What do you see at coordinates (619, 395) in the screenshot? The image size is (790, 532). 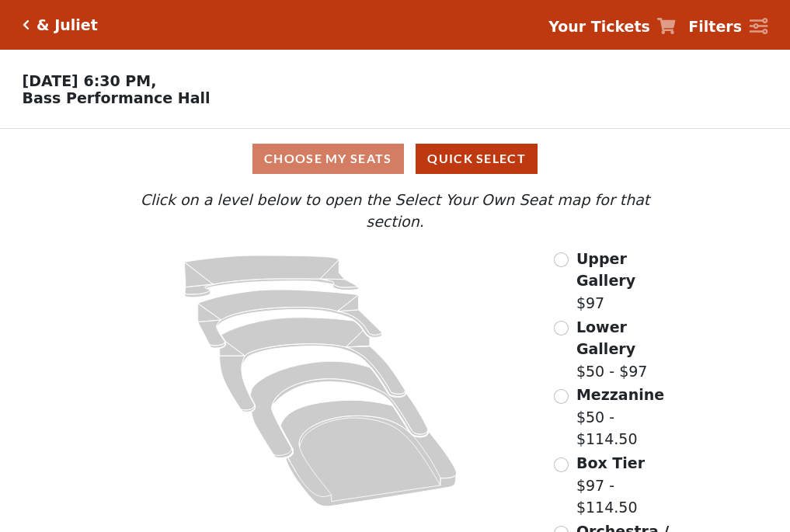 I see `span: Mezzanine` at bounding box center [619, 395].